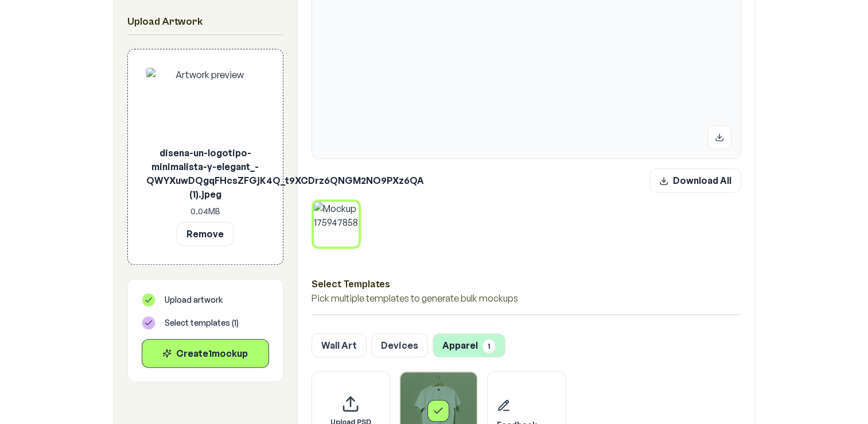 The width and height of the screenshot is (868, 424). What do you see at coordinates (205, 212) in the screenshot?
I see `p: 0.04 MB` at bounding box center [205, 212].